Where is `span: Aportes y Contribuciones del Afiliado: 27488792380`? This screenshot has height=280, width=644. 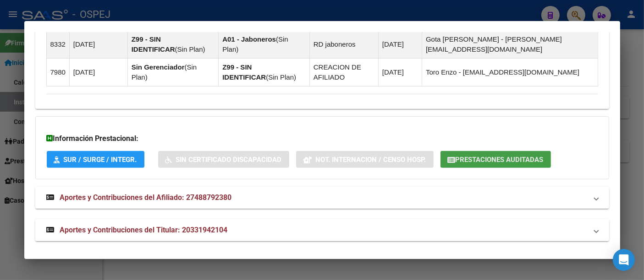 span: Aportes y Contribuciones del Afiliado: 27488792380 is located at coordinates (146, 197).